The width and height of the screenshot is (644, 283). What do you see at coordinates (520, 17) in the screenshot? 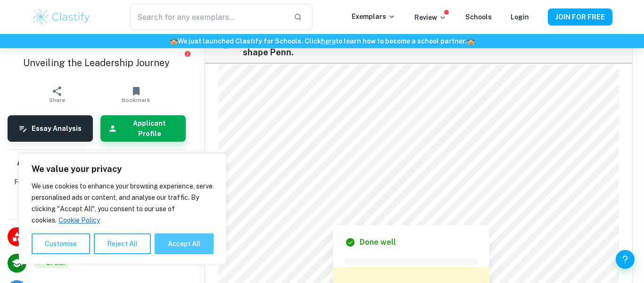
I see `a: Login` at bounding box center [520, 17].